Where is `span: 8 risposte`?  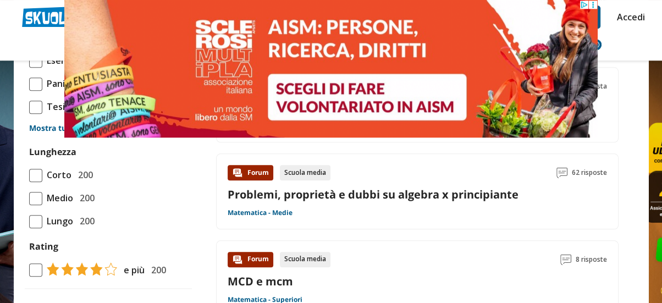
span: 8 risposte is located at coordinates (592, 260).